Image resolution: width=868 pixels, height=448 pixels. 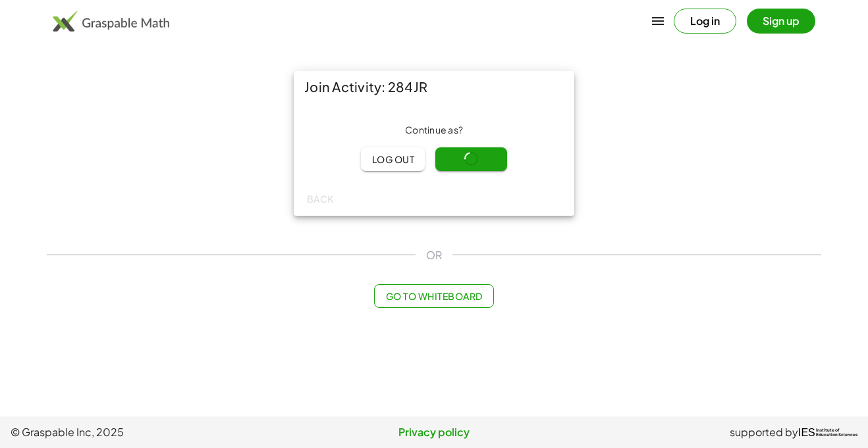 What do you see at coordinates (393, 159) in the screenshot?
I see `span: Log out` at bounding box center [393, 159].